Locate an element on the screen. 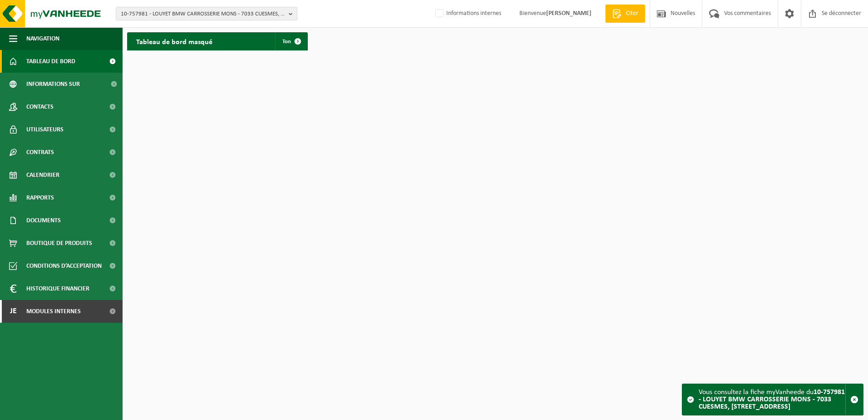 The width and height of the screenshot is (868, 420). span: Boutique de produits is located at coordinates (59, 243).